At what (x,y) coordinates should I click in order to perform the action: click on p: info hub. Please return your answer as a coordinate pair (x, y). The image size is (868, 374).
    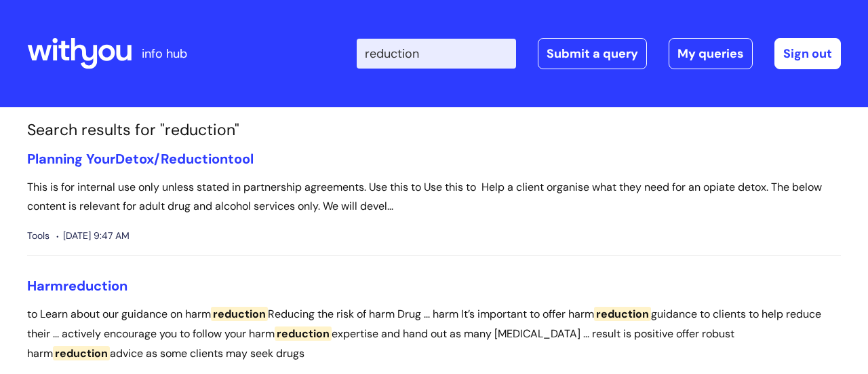
    Looking at the image, I should click on (164, 53).